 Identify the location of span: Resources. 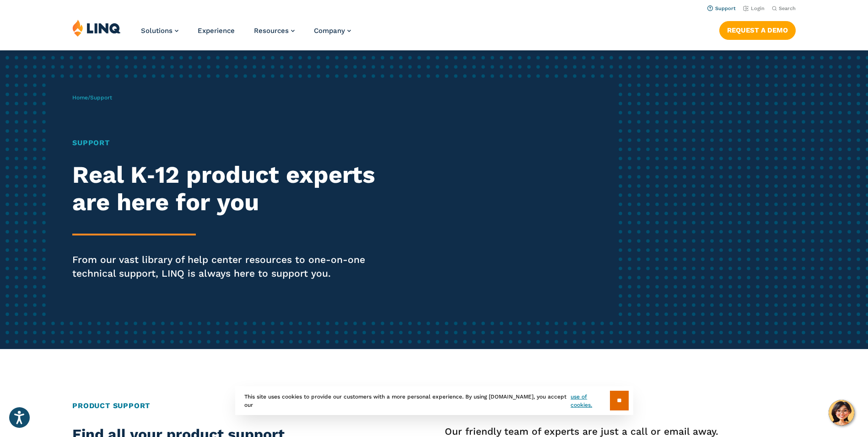
(271, 31).